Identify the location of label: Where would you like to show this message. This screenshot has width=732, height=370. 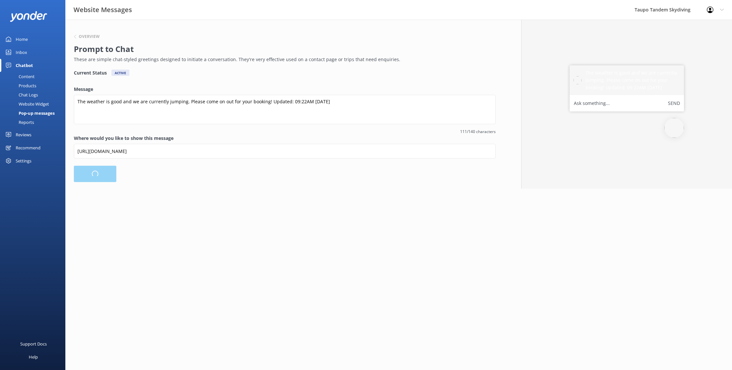
(285, 138).